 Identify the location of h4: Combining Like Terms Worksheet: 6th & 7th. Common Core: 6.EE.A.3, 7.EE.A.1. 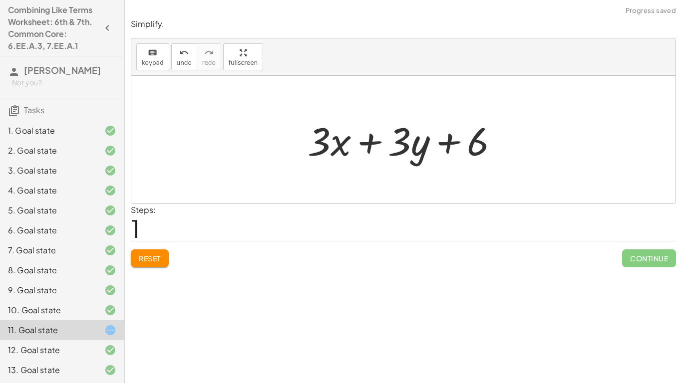
(53, 28).